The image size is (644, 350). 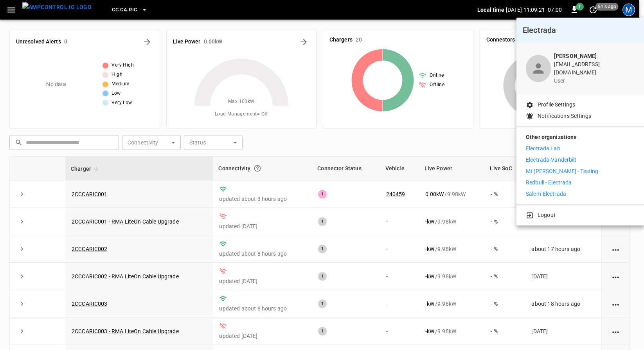 What do you see at coordinates (549, 182) in the screenshot?
I see `p: Redbull - Electrada` at bounding box center [549, 182].